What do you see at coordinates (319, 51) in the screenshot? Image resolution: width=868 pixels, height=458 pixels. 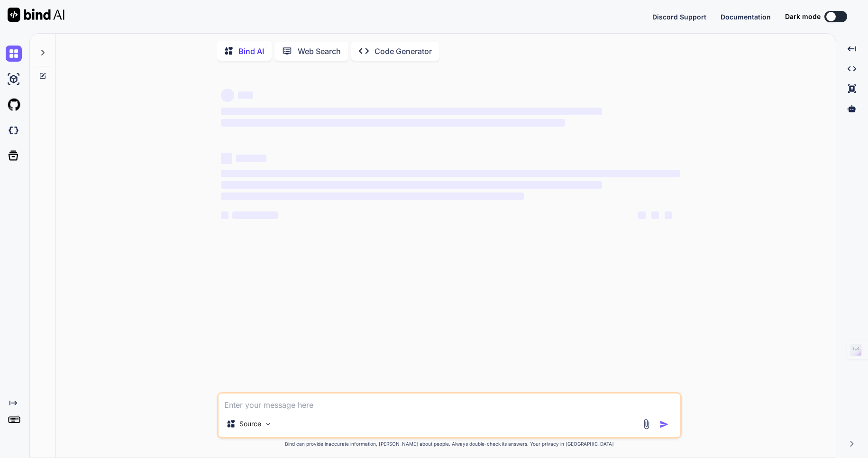 I see `p: Web Search` at bounding box center [319, 51].